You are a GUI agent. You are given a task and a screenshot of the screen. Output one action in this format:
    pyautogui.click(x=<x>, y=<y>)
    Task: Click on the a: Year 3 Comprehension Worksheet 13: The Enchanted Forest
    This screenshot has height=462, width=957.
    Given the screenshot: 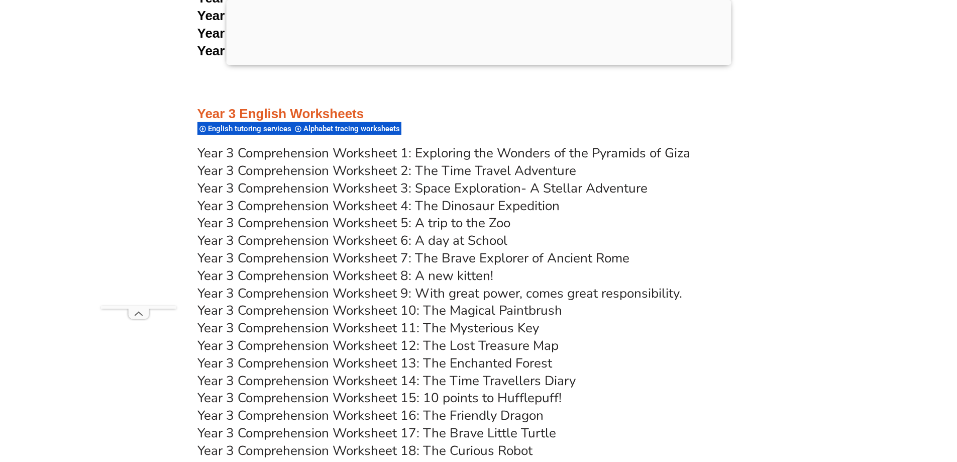 What is the action you would take?
    pyautogui.click(x=375, y=363)
    